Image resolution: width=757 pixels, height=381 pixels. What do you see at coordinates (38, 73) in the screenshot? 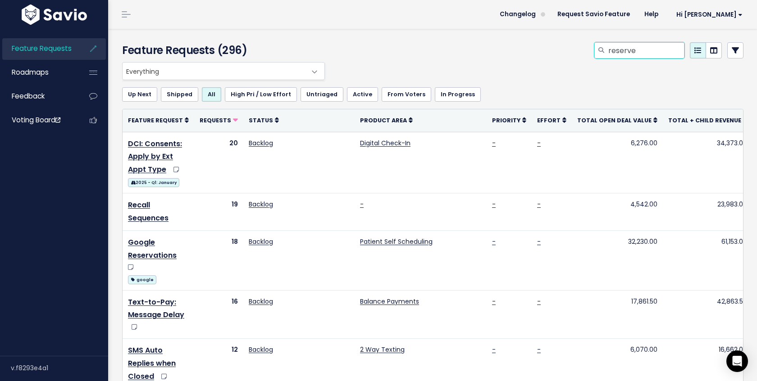
I see `a: Roadmaps` at bounding box center [38, 73].